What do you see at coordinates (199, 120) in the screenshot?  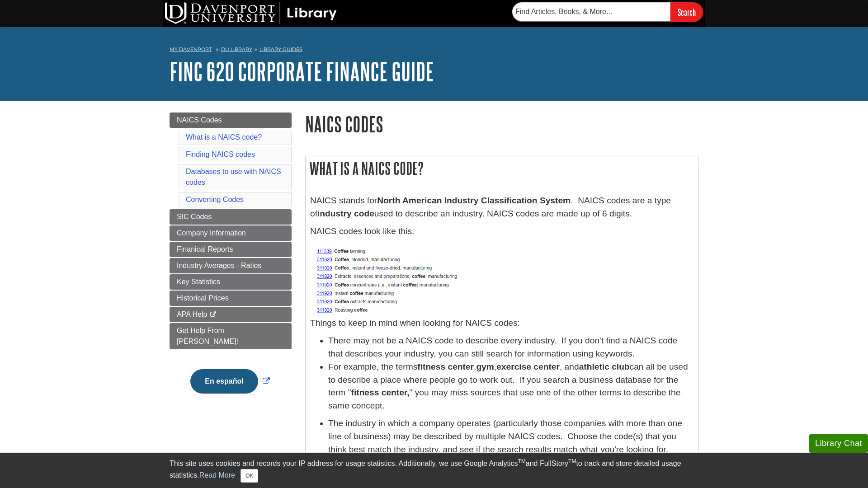 I see `span: NAICS Codes` at bounding box center [199, 120].